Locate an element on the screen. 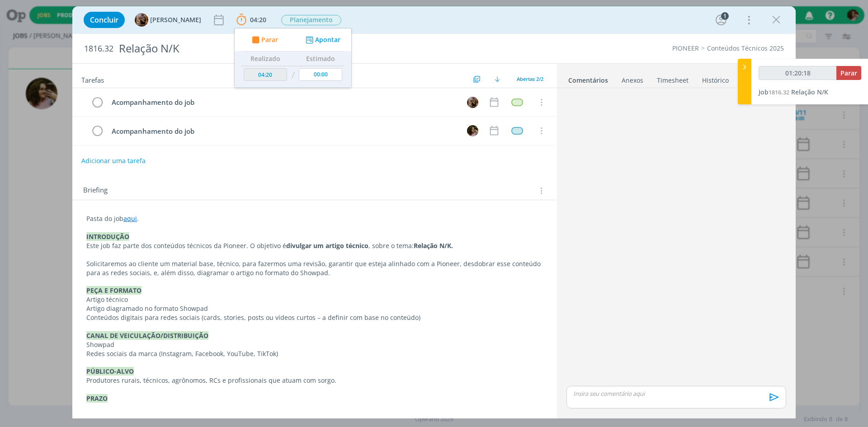 The width and height of the screenshot is (868, 427). button: 1 is located at coordinates (721, 20).